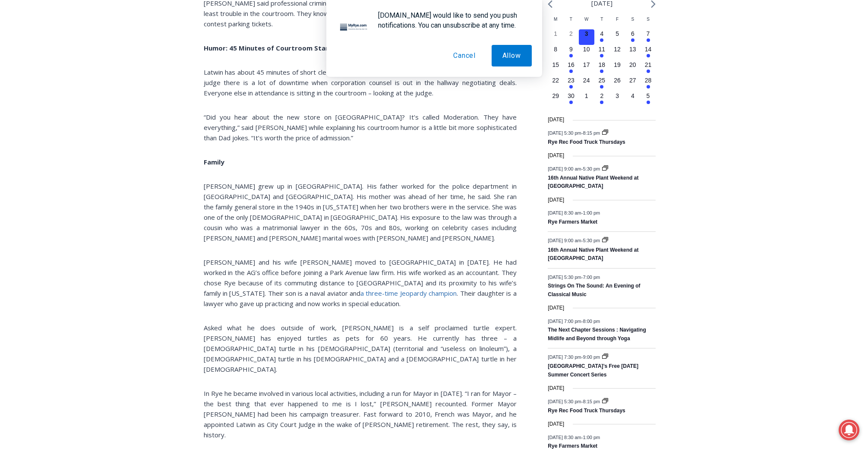 The width and height of the screenshot is (868, 449). What do you see at coordinates (591, 320) in the screenshot?
I see `span: 8:00 pm` at bounding box center [591, 320].